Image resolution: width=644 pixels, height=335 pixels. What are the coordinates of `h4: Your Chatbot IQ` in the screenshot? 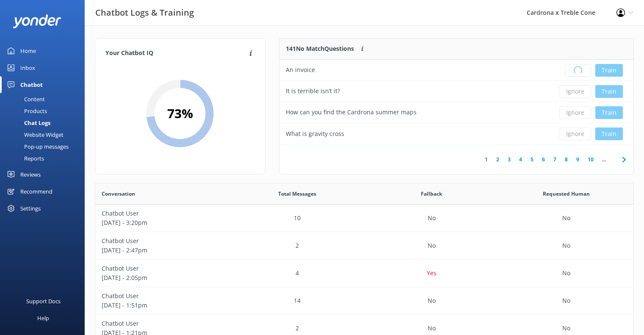 It's located at (176, 53).